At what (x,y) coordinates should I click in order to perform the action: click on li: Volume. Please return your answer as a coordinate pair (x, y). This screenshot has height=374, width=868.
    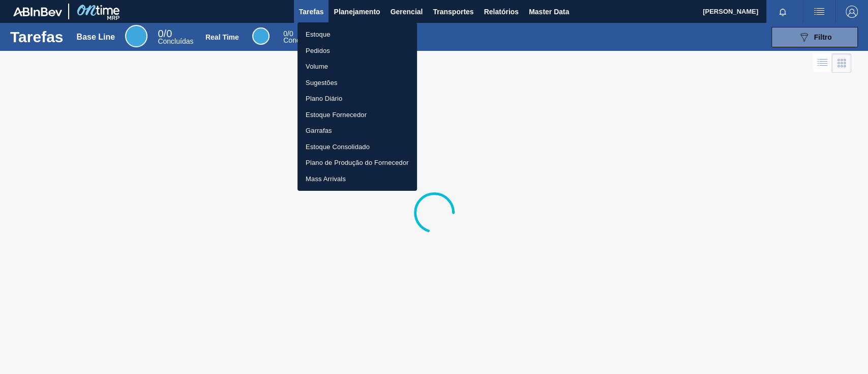
    Looking at the image, I should click on (357, 67).